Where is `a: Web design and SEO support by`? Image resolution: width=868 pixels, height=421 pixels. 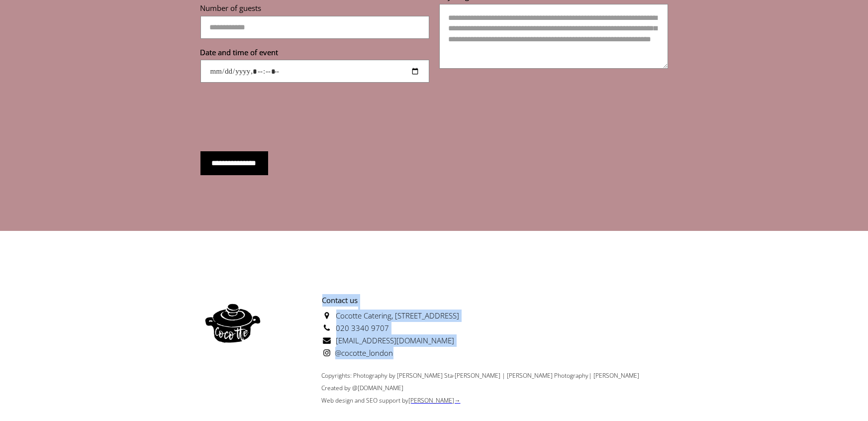 a: Web design and SEO support by is located at coordinates (365, 400).